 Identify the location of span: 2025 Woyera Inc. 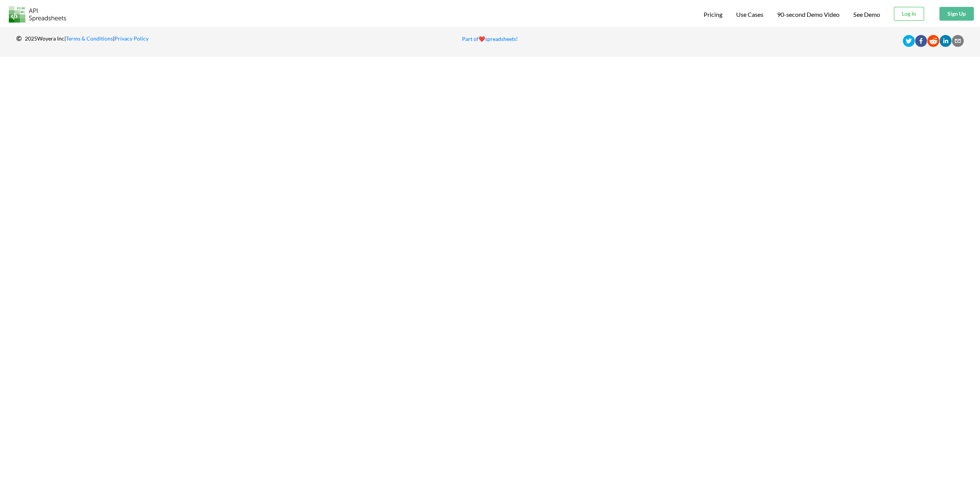
(40, 38).